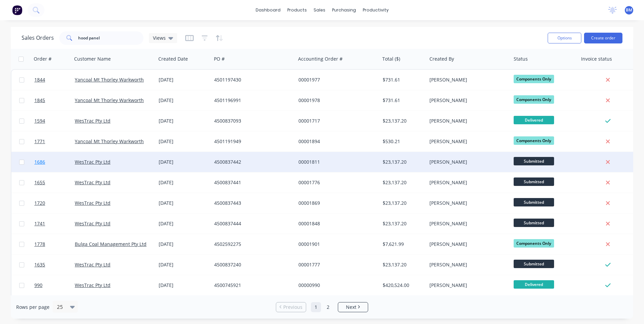 This screenshot has width=644, height=324. I want to click on div: Invoice status, so click(597, 59).